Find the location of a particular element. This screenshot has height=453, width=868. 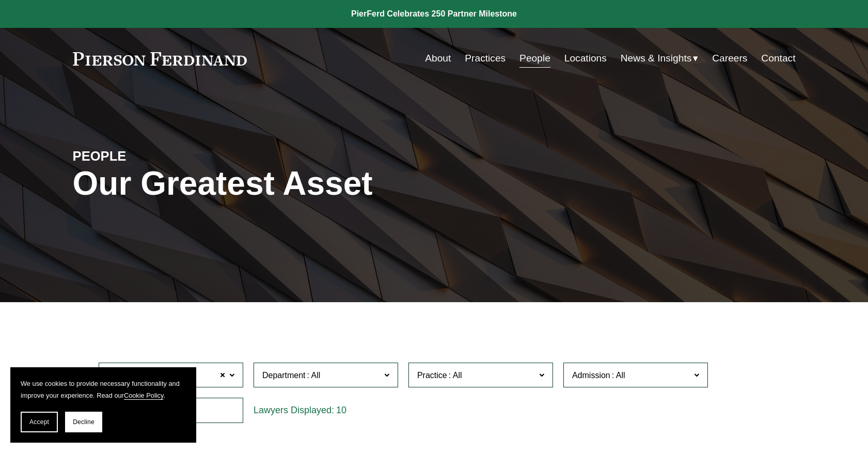

span: Decline is located at coordinates (83, 422).